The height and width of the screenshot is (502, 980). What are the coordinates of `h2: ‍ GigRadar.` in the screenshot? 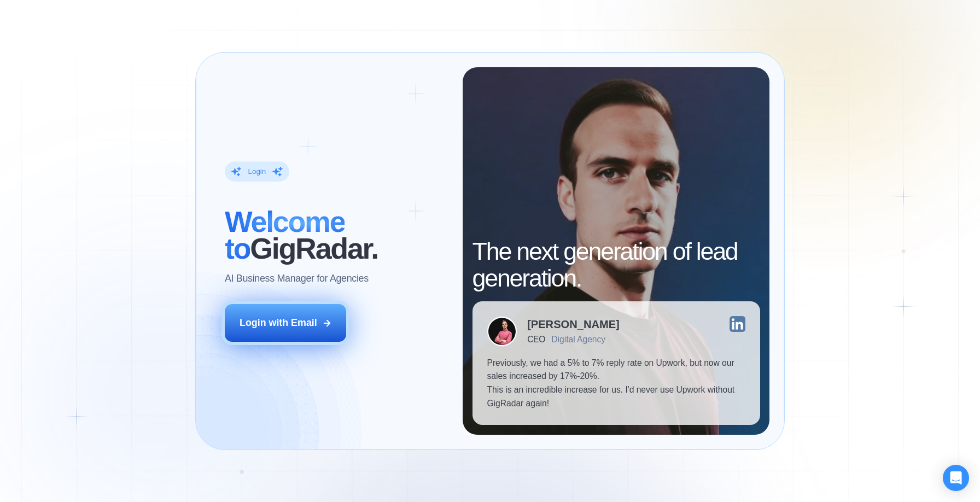 It's located at (335, 235).